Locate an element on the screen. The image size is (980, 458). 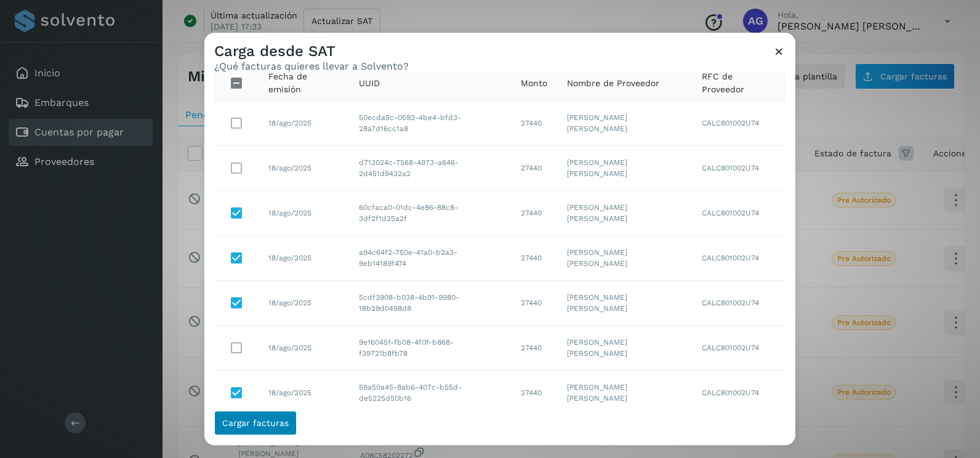
td: d713024c-7568-4973-a646-2d451d9432a2 is located at coordinates (430, 168).